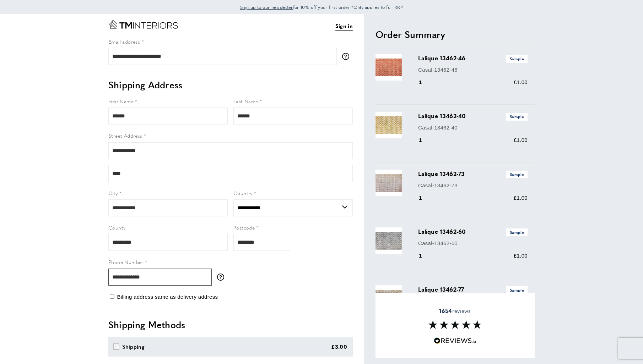 This screenshot has height=364, width=643. I want to click on h2: Shipping Address, so click(230, 85).